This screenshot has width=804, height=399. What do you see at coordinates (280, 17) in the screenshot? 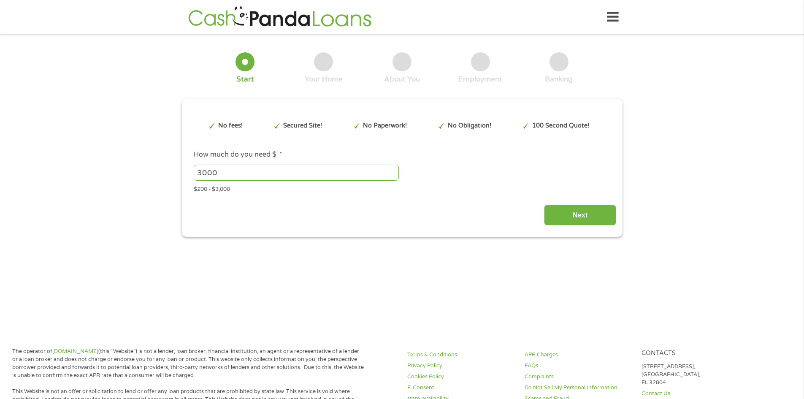
I see `img: GetLoanNow Logo` at bounding box center [280, 17].